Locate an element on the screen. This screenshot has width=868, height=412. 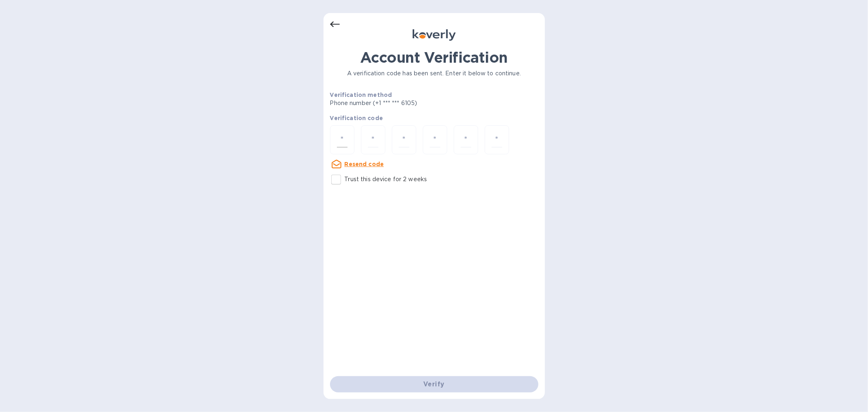
h1: Account Verification is located at coordinates (434, 57).